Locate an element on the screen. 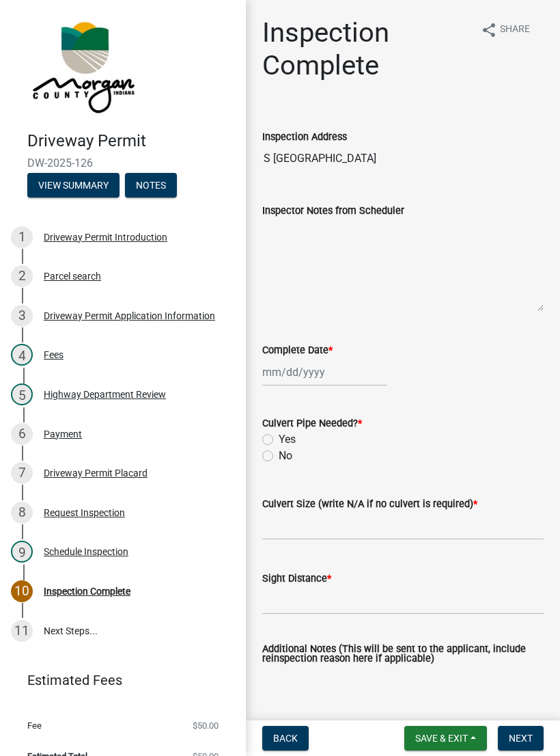  img: Morgan County, Indiana is located at coordinates (82, 66).